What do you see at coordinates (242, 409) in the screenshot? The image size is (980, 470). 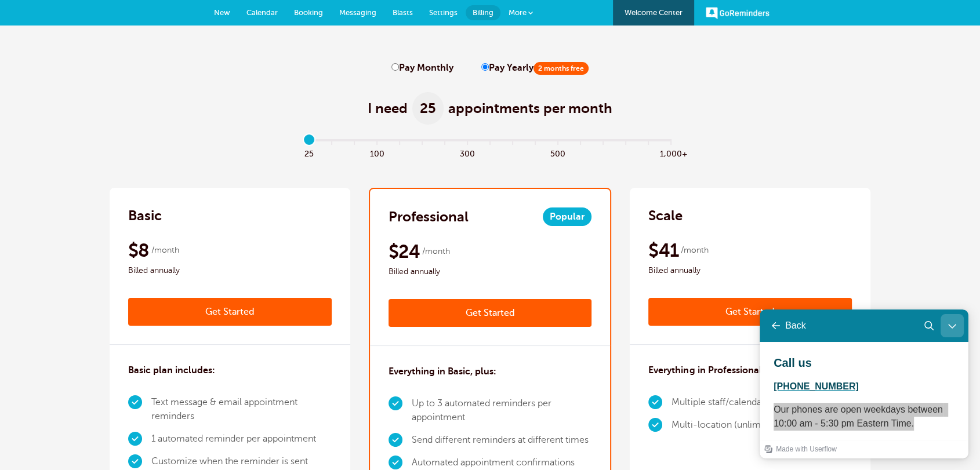 I see `li: Text message & email appointment reminders` at bounding box center [242, 409].